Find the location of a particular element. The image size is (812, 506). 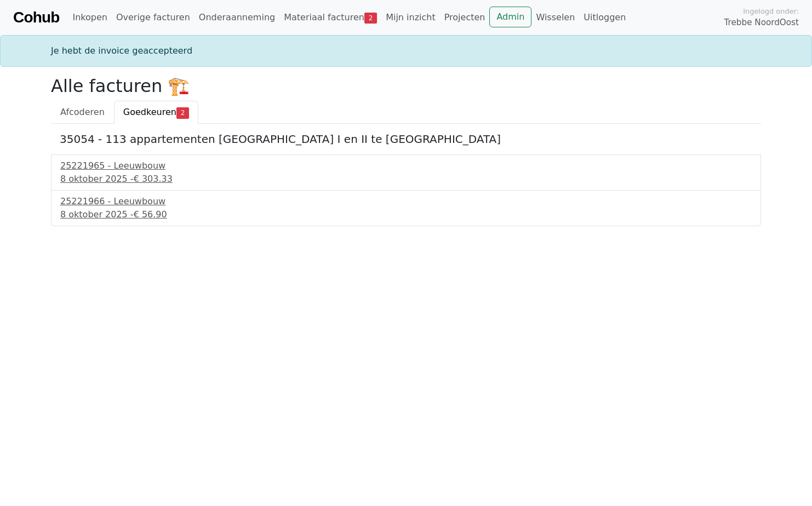

a: Mijn inzicht is located at coordinates (410, 18).